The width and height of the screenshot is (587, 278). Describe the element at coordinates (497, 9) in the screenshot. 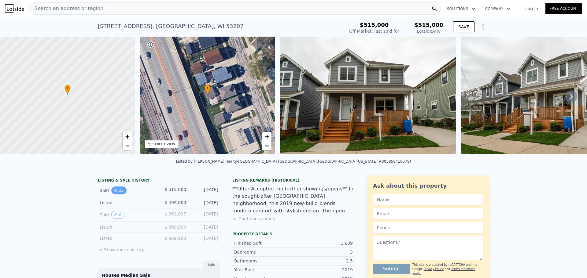

I see `button: Company` at that location.